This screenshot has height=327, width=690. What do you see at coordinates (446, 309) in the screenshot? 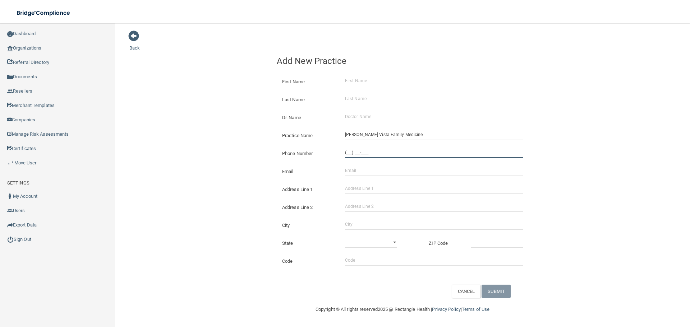
I see `a: Privacy Policy` at bounding box center [446, 309].